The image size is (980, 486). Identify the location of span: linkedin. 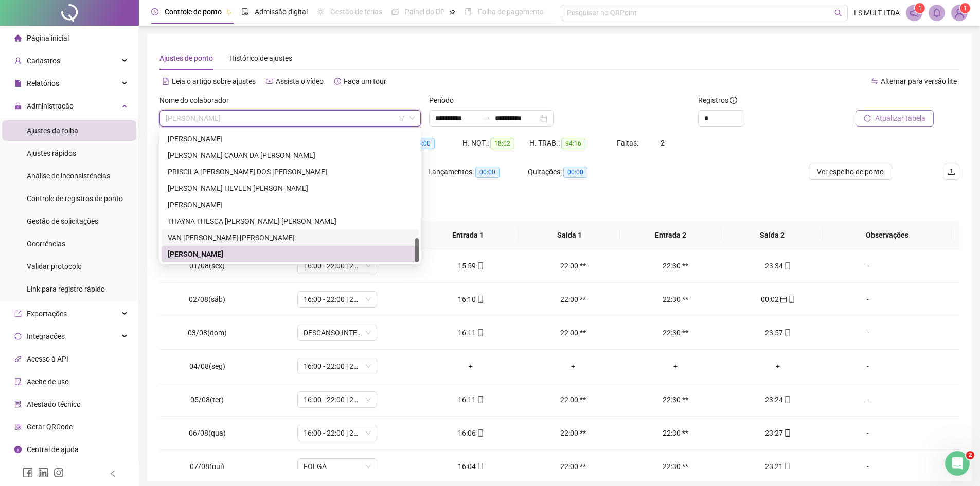
(43, 473).